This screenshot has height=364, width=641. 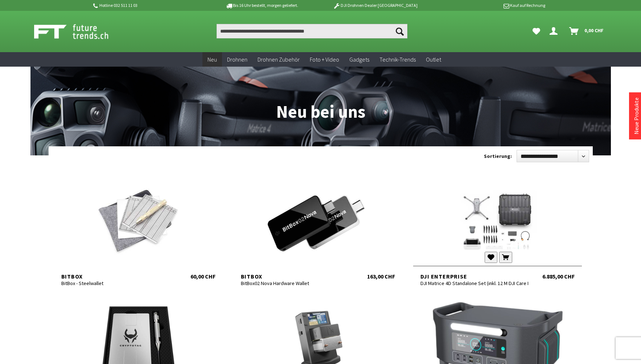 What do you see at coordinates (433, 59) in the screenshot?
I see `a: Outlet` at bounding box center [433, 59].